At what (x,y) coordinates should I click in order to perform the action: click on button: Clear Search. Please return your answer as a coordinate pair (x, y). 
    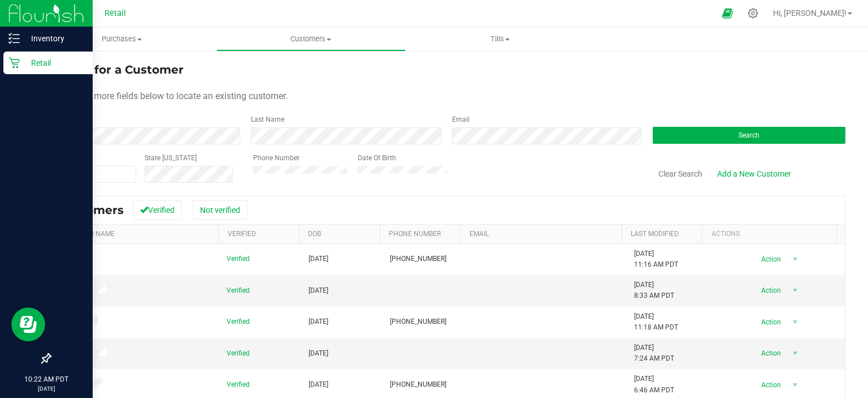
    Looking at the image, I should click on (681, 173).